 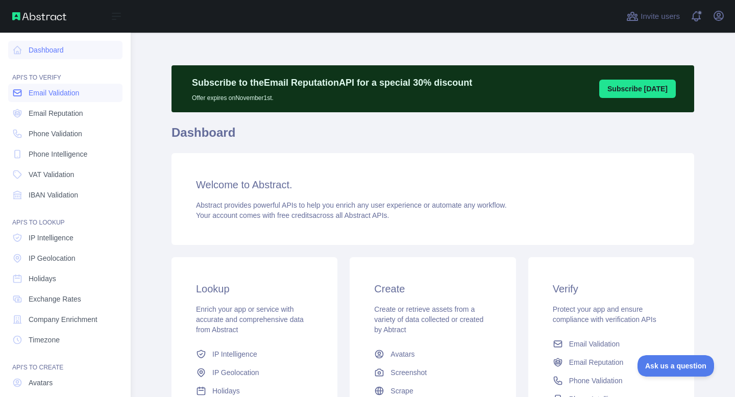 What do you see at coordinates (653, 16) in the screenshot?
I see `button: Invite users` at bounding box center [653, 16].